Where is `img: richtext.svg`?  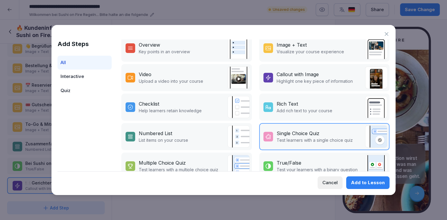
img: richtext.svg is located at coordinates (376, 107).